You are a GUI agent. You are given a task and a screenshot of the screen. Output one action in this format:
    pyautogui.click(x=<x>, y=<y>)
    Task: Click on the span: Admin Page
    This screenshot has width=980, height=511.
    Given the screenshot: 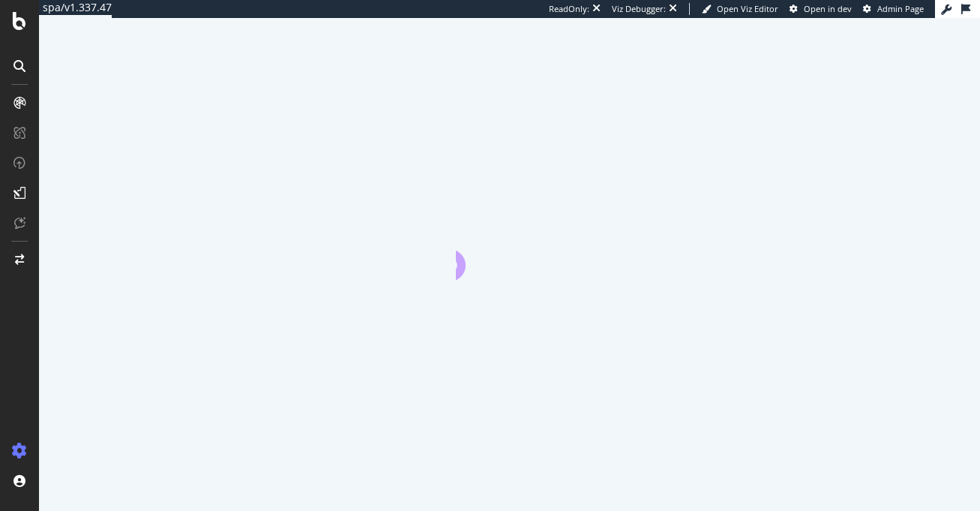 What is the action you would take?
    pyautogui.click(x=900, y=8)
    